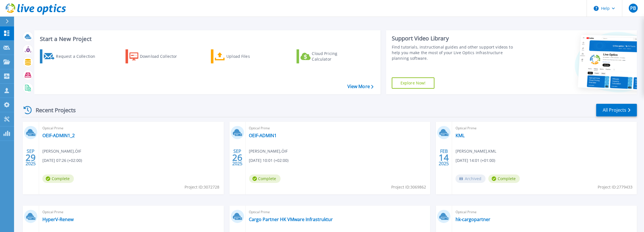 The height and width of the screenshot is (232, 644). What do you see at coordinates (456, 39) in the screenshot?
I see `div: Support Video Library` at bounding box center [456, 39].